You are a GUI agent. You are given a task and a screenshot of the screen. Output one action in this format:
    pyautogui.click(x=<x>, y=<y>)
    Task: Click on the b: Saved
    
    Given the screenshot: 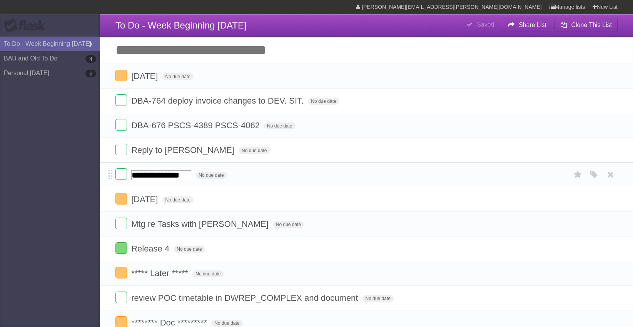 What is the action you would take?
    pyautogui.click(x=485, y=24)
    